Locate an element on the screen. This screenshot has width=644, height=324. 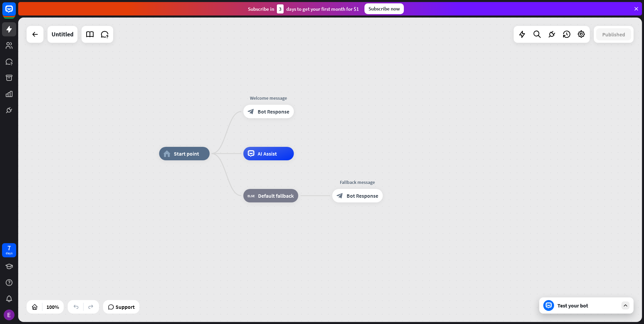
div: days is located at coordinates (9, 253).